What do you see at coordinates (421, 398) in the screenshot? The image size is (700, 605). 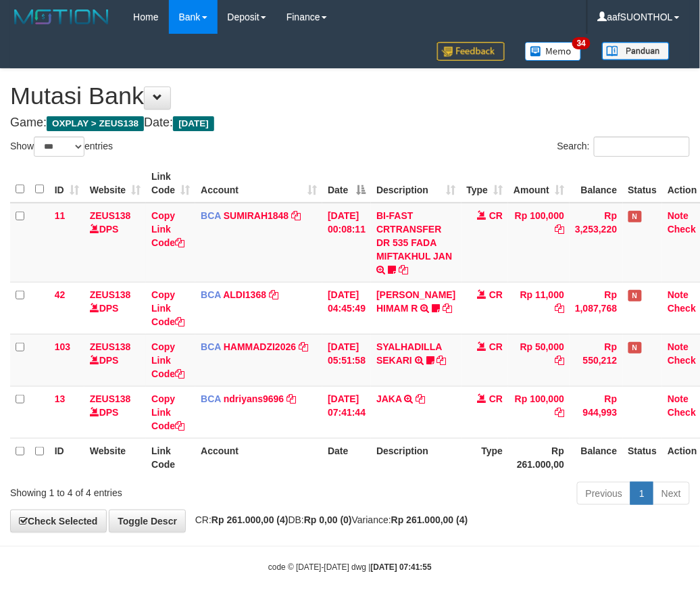 I see `a: Copy JAKA to clipboard` at bounding box center [421, 398].